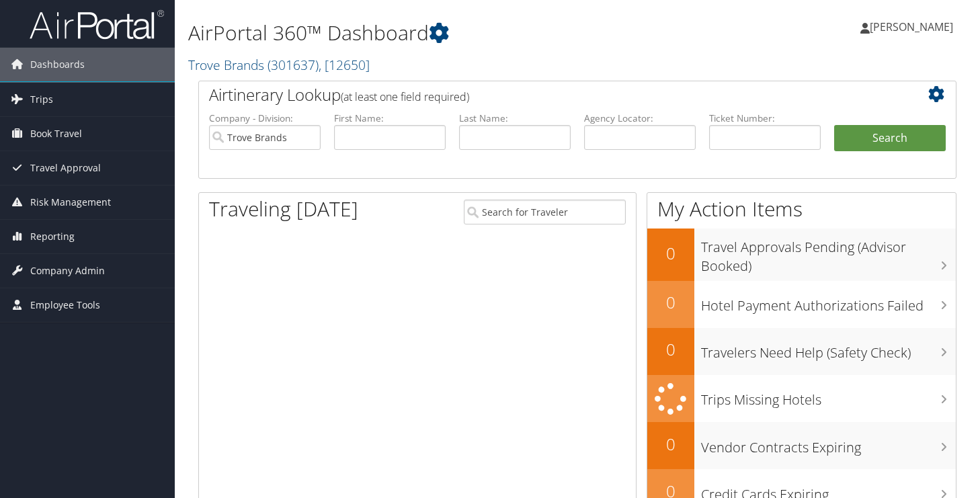  I want to click on a: Trips Missing Hotels, so click(801, 399).